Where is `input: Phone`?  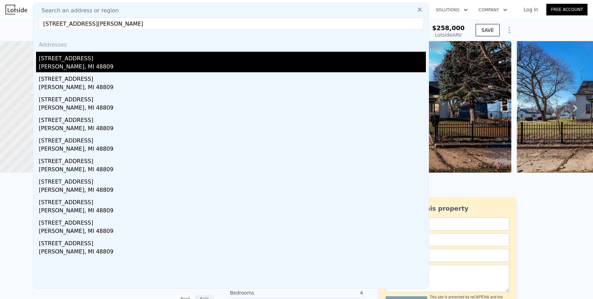 input: Phone is located at coordinates (447, 256).